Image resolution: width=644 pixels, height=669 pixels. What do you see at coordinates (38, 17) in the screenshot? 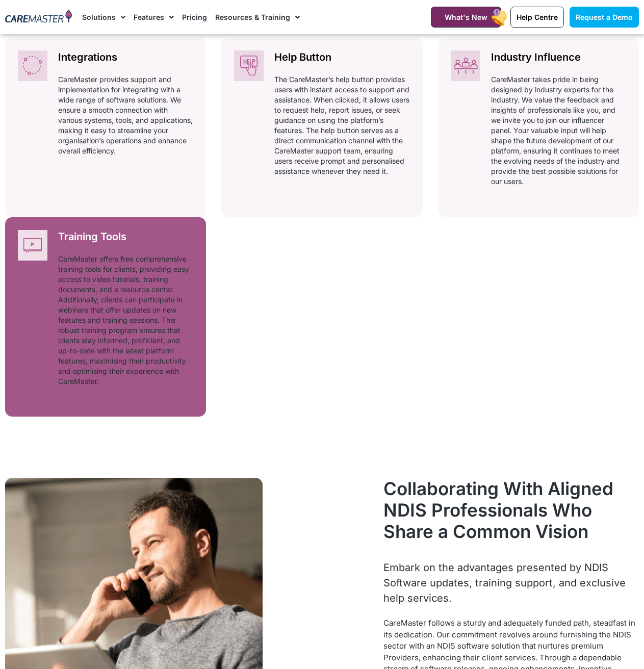
I see `img: CareMaster Logo` at bounding box center [38, 17].